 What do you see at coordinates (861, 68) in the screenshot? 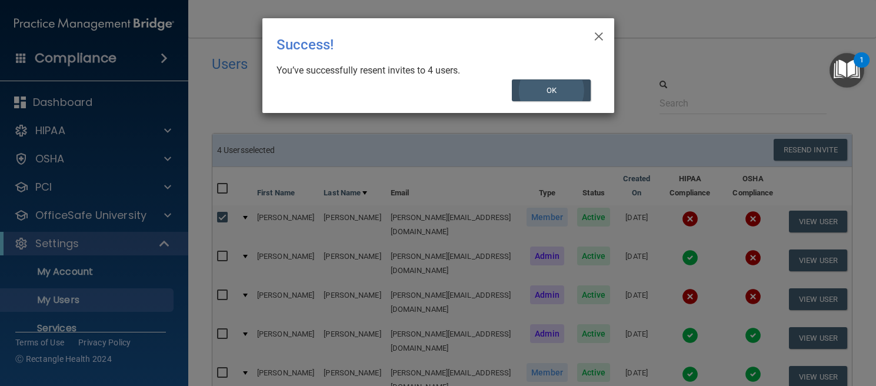
I see `div: 1` at bounding box center [861, 68].